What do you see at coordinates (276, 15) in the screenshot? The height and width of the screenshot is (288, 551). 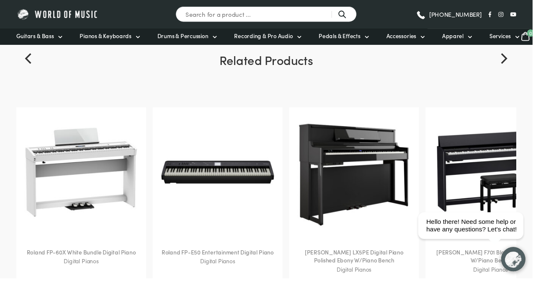 I see `input: Search for a product ...` at bounding box center [276, 15].